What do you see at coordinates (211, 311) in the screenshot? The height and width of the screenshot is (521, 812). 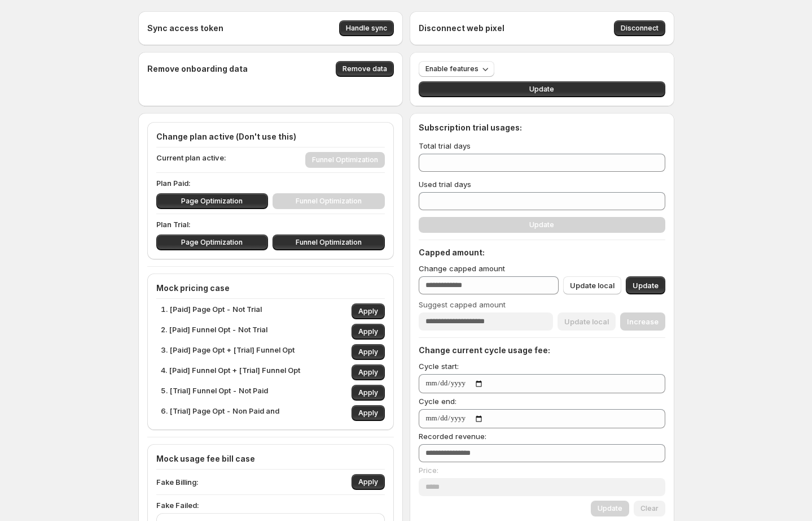 I see `p: 1. [Paid] Page Opt - Not Trial` at bounding box center [211, 311].